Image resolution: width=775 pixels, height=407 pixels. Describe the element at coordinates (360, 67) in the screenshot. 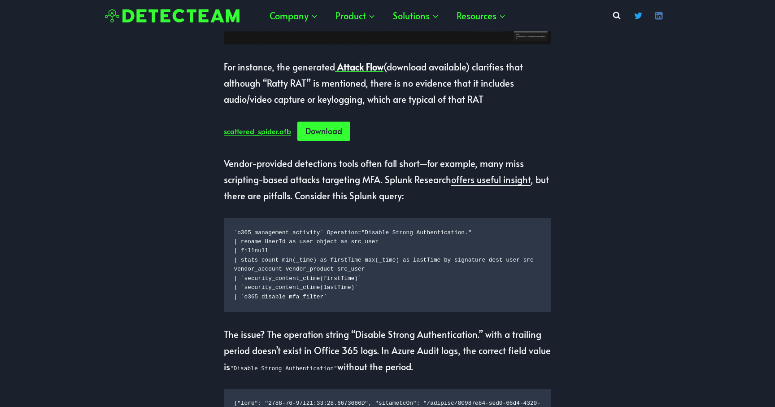

I see `strong: Attack Flow` at that location.